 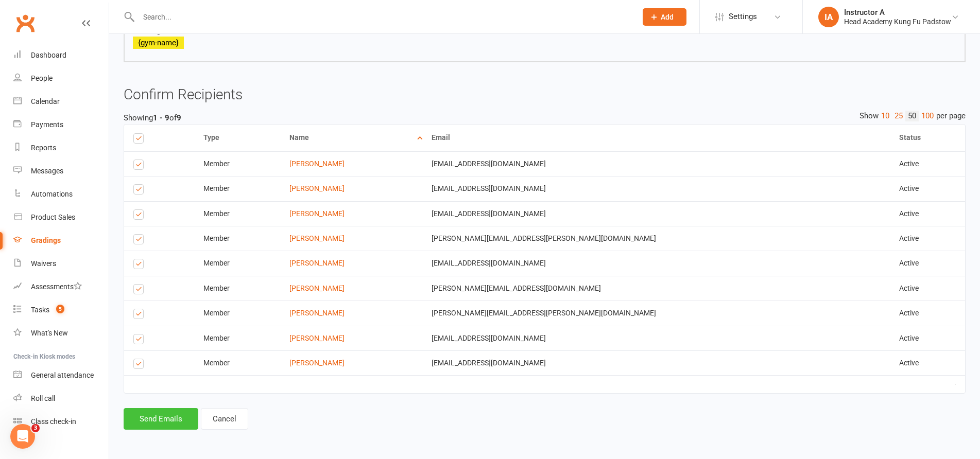 I want to click on div: Tasks, so click(x=40, y=309).